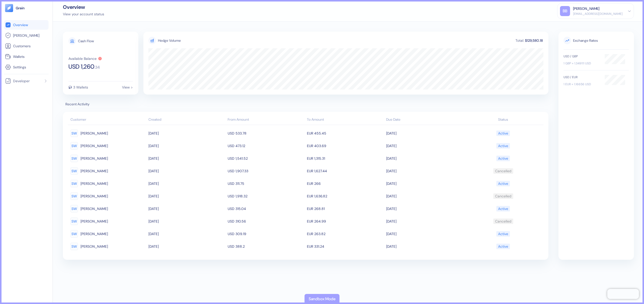  I want to click on td: USD 309.19, so click(266, 234).